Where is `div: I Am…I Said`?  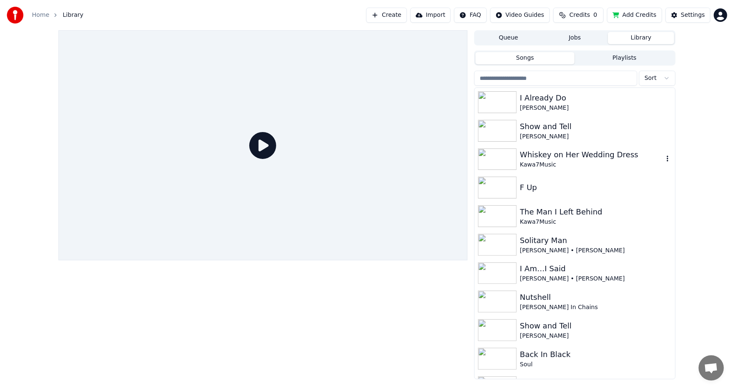 div: I Am…I Said is located at coordinates (596, 269).